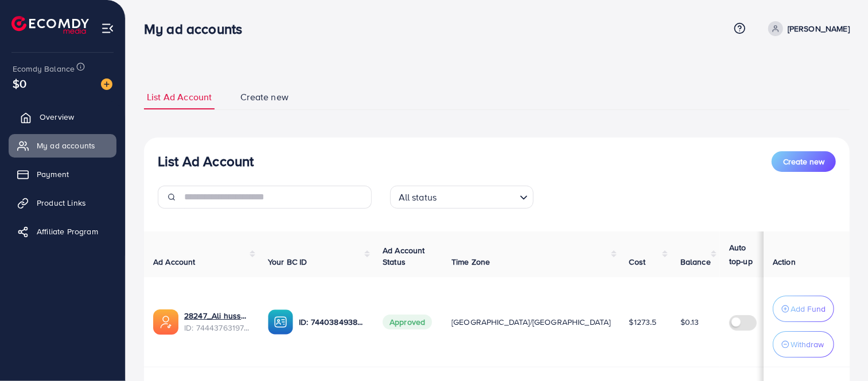  Describe the element at coordinates (403, 256) in the screenshot. I see `span: Ad Account Status` at that location.